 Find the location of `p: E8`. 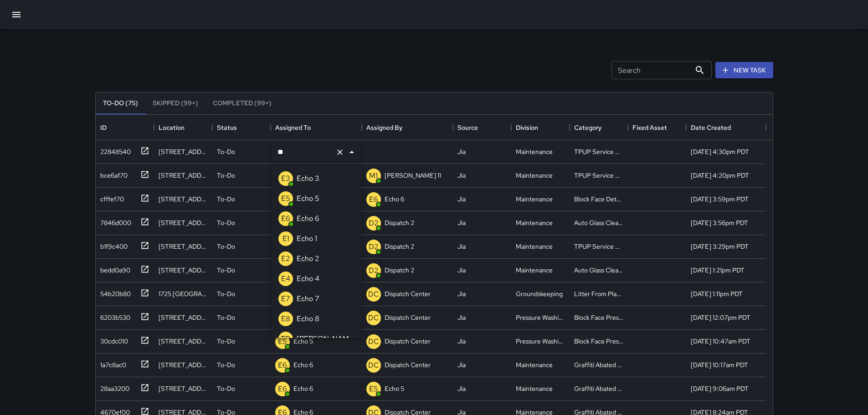

p: E8 is located at coordinates (286, 319).